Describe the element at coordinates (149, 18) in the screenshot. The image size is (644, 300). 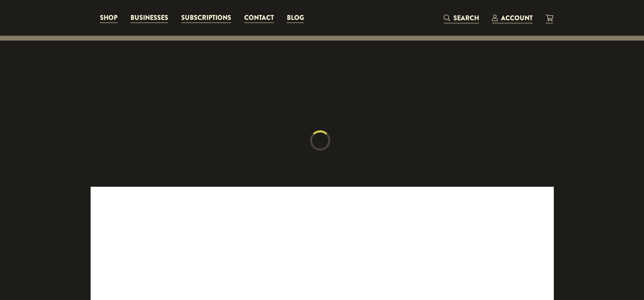
I see `span: Businesses` at that location.